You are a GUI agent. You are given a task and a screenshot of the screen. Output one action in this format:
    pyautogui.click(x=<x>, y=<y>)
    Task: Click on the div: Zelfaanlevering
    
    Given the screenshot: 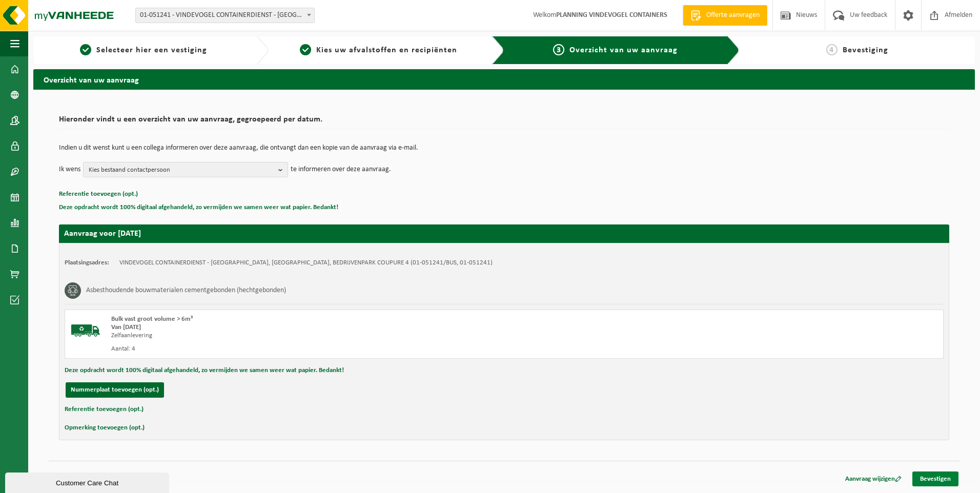 What is the action you would take?
    pyautogui.click(x=328, y=335)
    